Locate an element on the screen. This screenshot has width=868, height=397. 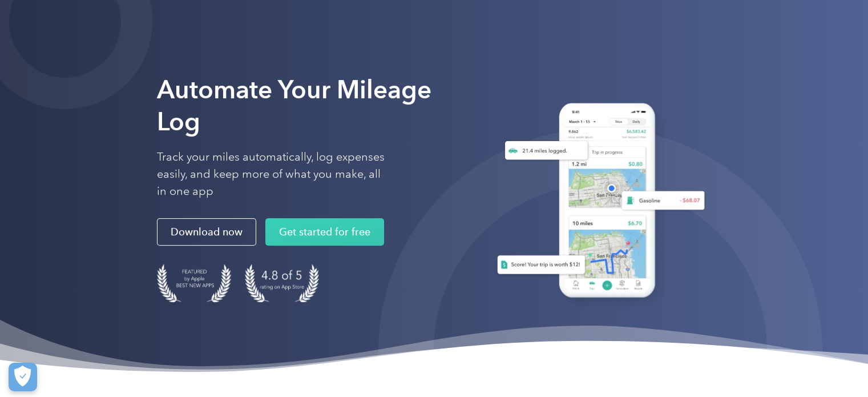
img: 4.9 out of 5 stars on the app store is located at coordinates (282, 283).